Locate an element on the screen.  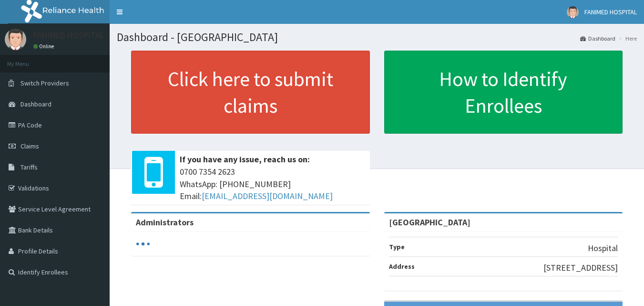
p: Hospital is located at coordinates (603, 248).